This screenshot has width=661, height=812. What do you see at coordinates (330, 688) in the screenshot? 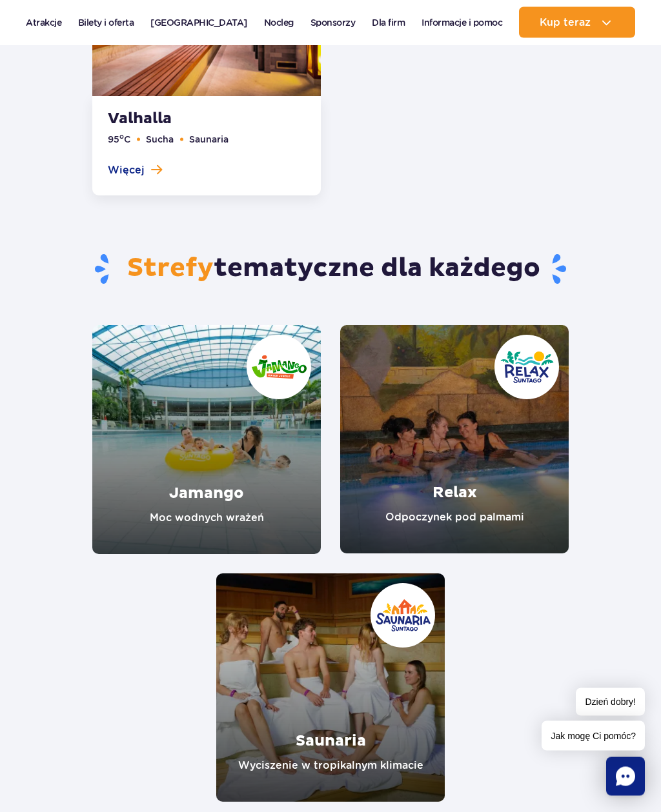
I see `a: Saunaria` at bounding box center [330, 688].